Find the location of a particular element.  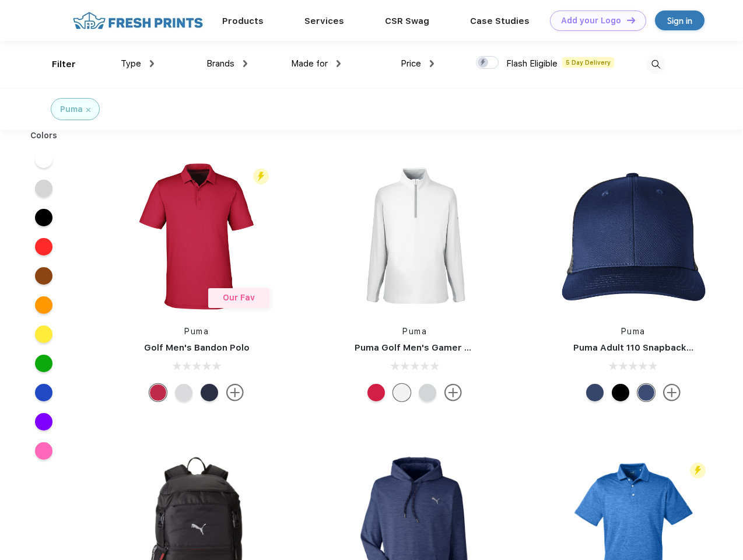

img: filter_cancel.svg is located at coordinates (88, 109).